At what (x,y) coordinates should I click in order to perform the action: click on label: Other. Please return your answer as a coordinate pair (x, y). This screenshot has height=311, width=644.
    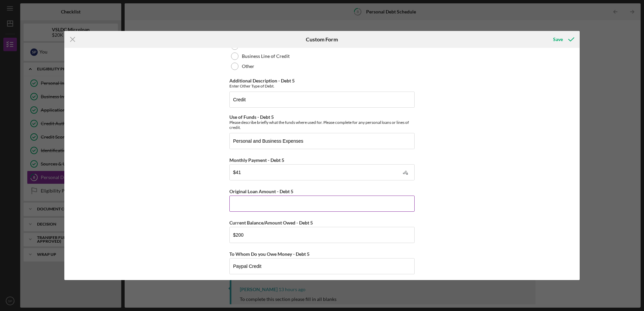
    Looking at the image, I should click on (248, 67).